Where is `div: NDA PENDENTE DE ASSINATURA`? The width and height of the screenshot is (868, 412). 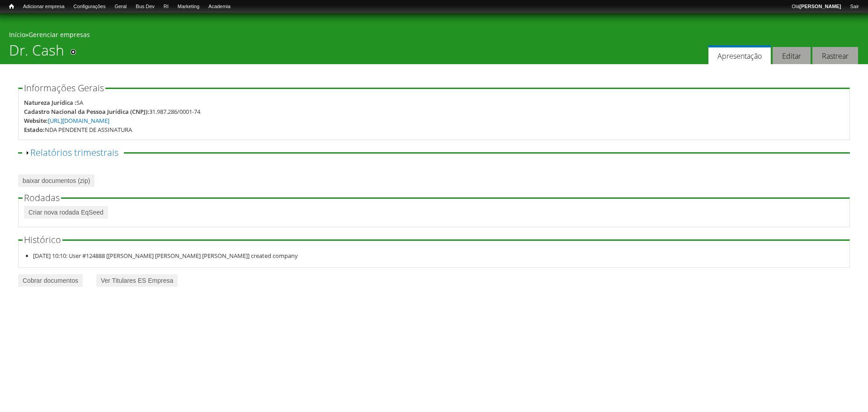 div: NDA PENDENTE DE ASSINATURA is located at coordinates (88, 130).